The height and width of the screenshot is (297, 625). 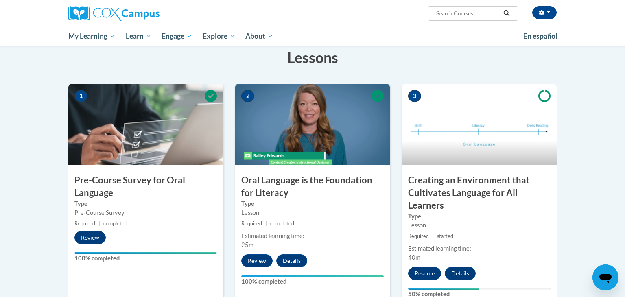 I want to click on span: Learn, so click(x=138, y=36).